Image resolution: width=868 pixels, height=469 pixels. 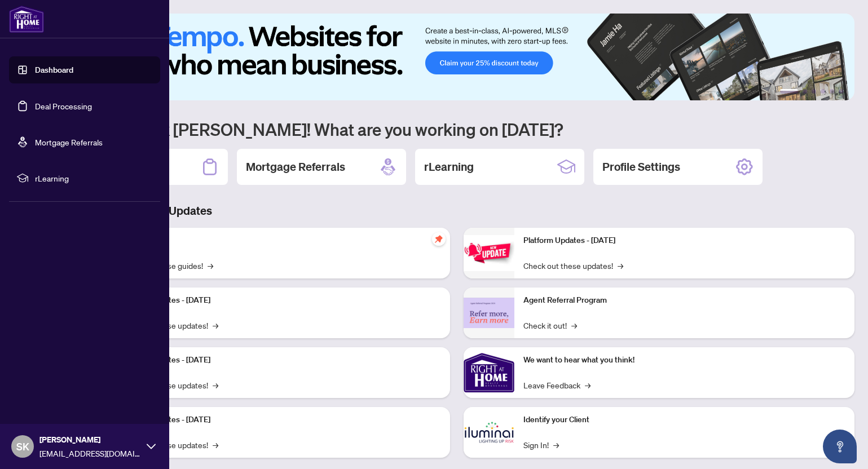 I want to click on a: Dashboard, so click(x=54, y=70).